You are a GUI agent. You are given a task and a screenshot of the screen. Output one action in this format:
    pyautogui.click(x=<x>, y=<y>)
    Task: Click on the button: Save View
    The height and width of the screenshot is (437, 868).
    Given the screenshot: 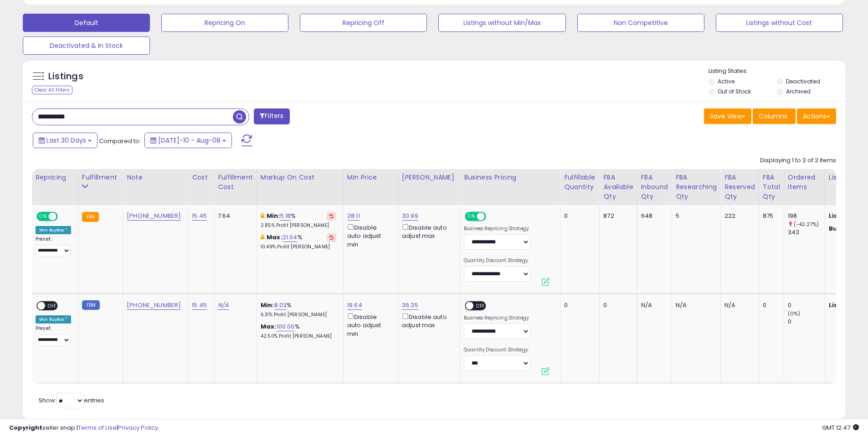 What is the action you would take?
    pyautogui.click(x=728, y=116)
    